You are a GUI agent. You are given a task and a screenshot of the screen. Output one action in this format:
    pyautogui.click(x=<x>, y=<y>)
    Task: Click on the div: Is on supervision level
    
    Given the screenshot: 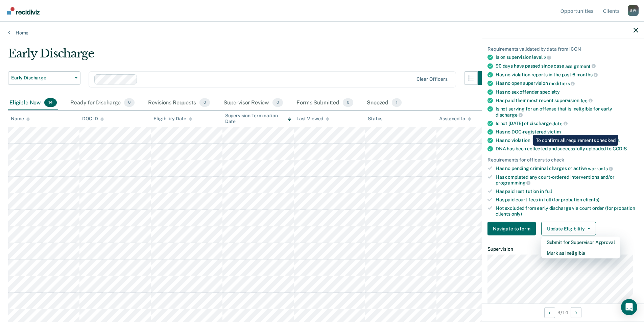 What is the action you would take?
    pyautogui.click(x=567, y=57)
    